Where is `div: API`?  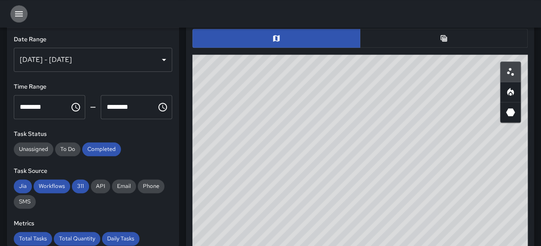 div: API is located at coordinates (100, 186).